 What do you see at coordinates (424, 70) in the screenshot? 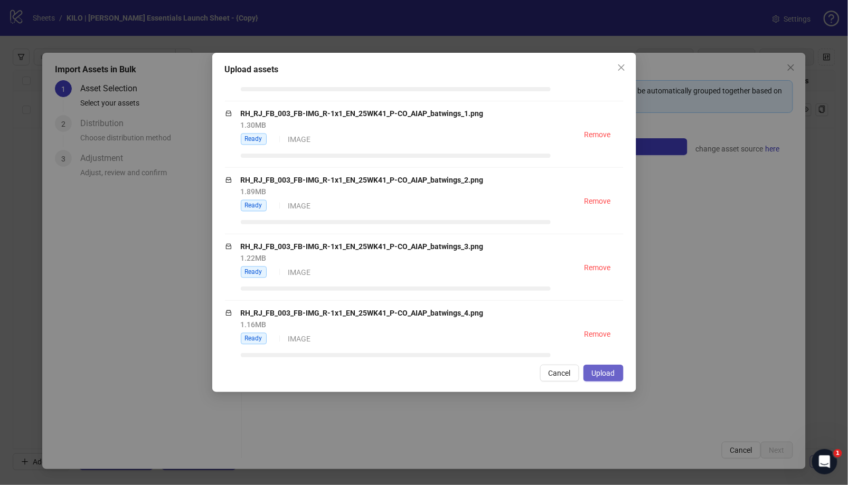
I see `div: Upload assets` at bounding box center [424, 70].